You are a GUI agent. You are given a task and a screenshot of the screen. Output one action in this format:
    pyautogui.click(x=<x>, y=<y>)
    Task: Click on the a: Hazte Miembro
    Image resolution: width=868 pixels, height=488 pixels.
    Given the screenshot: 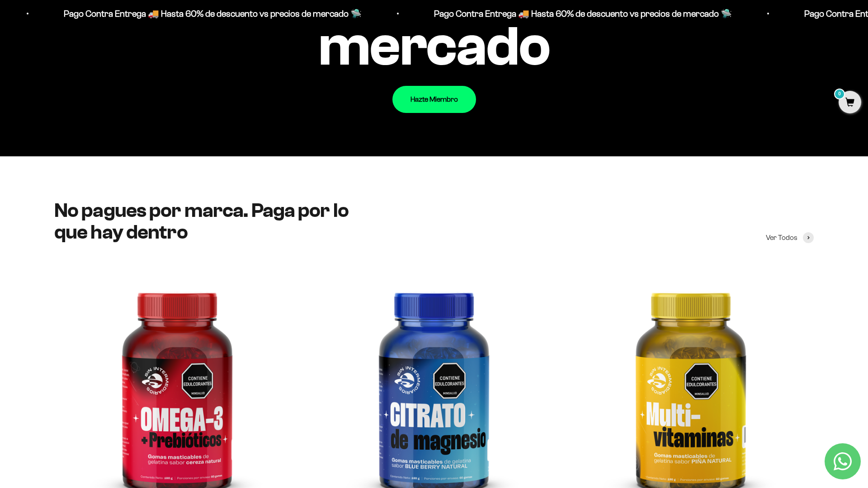 What is the action you would take?
    pyautogui.click(x=434, y=99)
    